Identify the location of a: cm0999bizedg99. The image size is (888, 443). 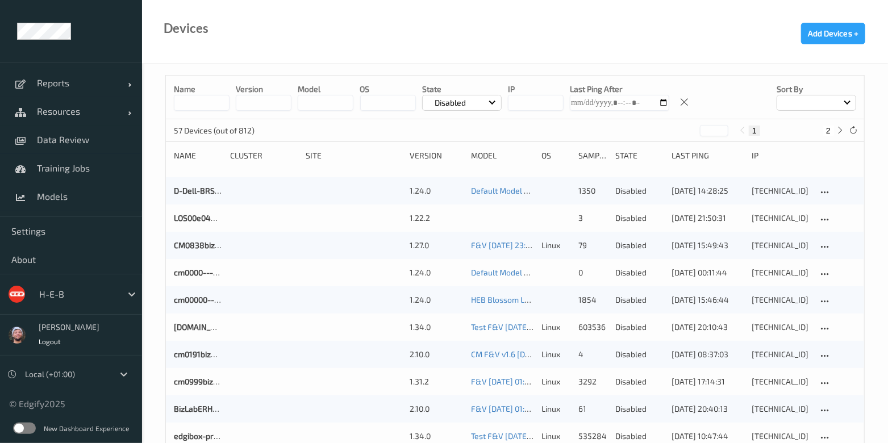
(205, 381).